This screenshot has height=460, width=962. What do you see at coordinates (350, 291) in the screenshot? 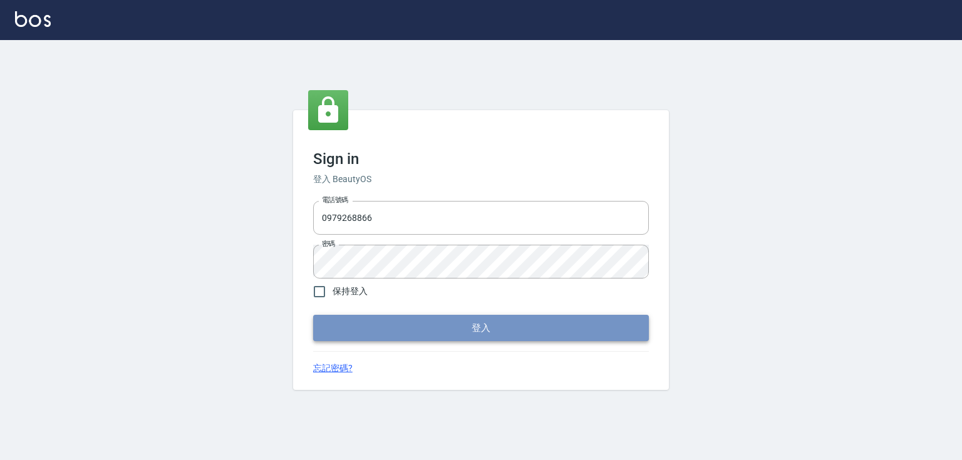
I see `span: 保持登入` at bounding box center [350, 291].